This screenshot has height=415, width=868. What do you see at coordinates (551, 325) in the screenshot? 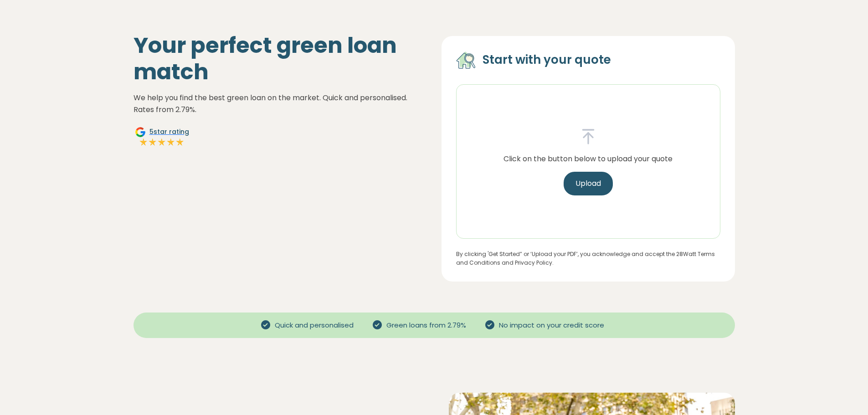
I see `span: No impact on your credit score` at bounding box center [551, 325].